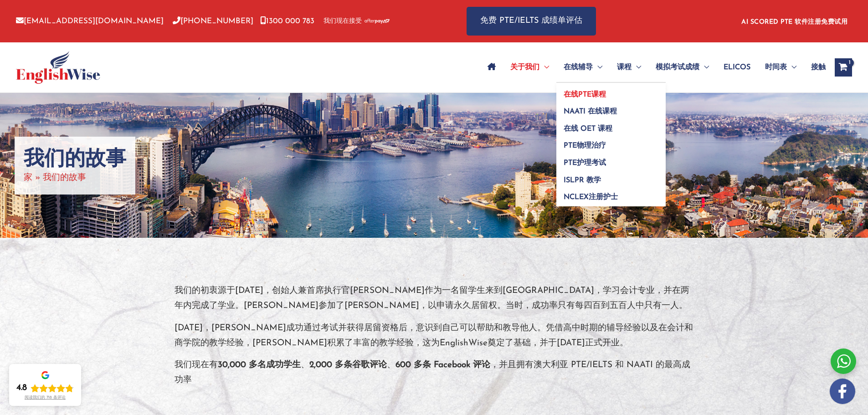 The height and width of the screenshot is (415, 868). What do you see at coordinates (585, 146) in the screenshot?
I see `font: PTE物理治疗` at bounding box center [585, 146].